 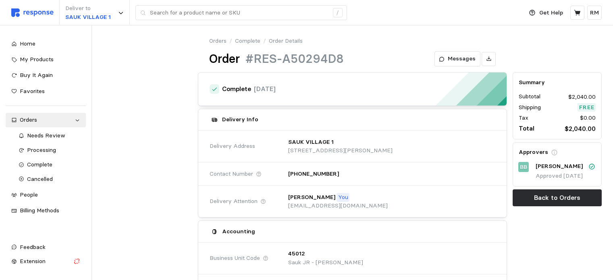 I want to click on button: Extension, so click(x=46, y=262).